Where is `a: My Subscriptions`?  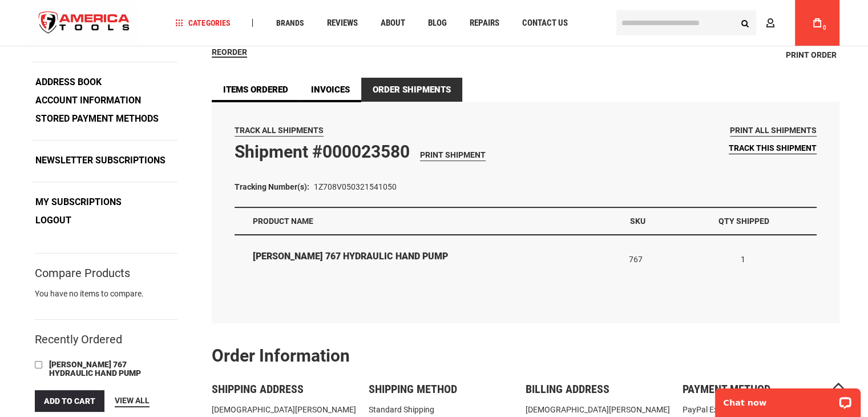 a: My Subscriptions is located at coordinates (78, 202).